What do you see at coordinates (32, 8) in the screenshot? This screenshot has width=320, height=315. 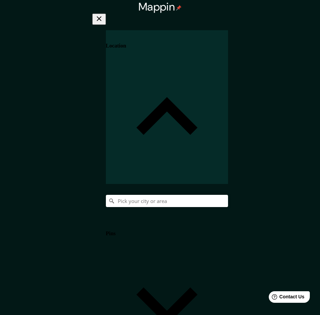 I see `span: Contact Us` at bounding box center [32, 8].